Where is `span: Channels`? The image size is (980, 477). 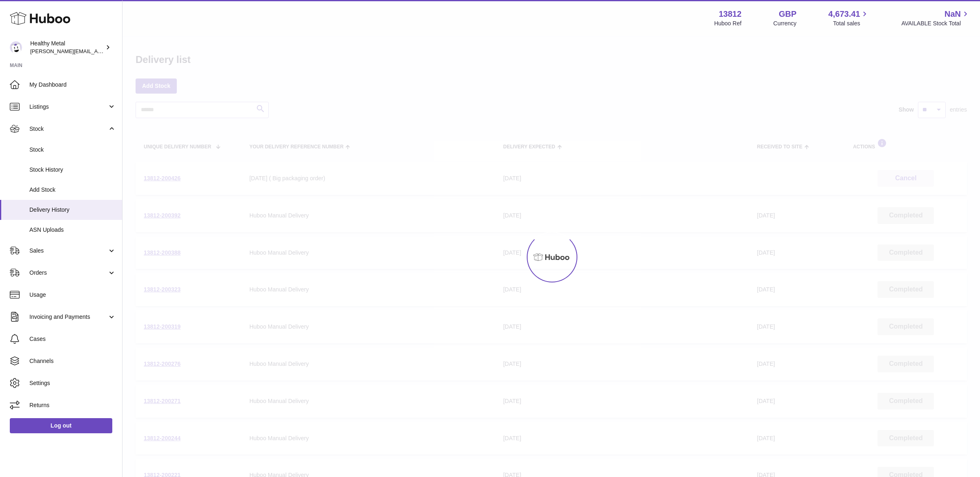
span: Channels is located at coordinates (73, 361).